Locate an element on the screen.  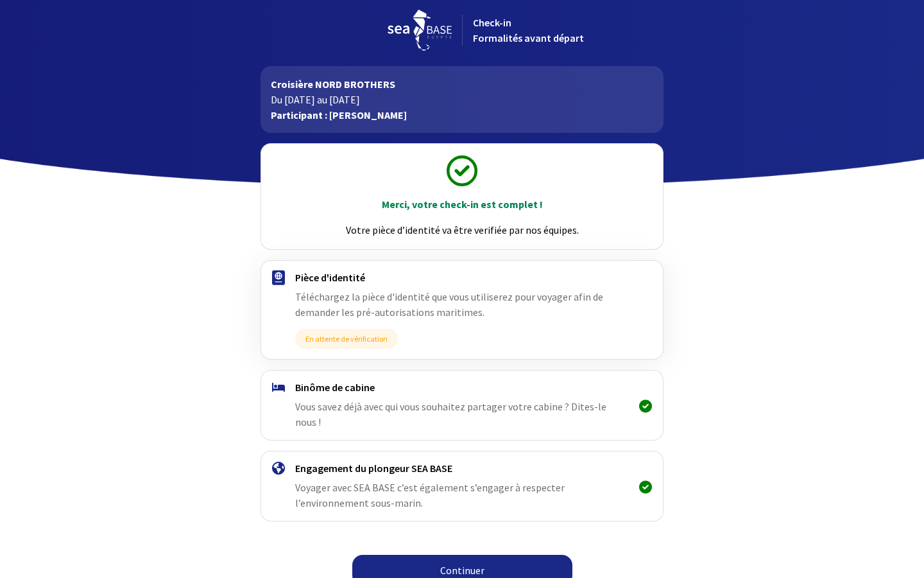
p: Croisière NORD BROTHERS is located at coordinates (461, 84).